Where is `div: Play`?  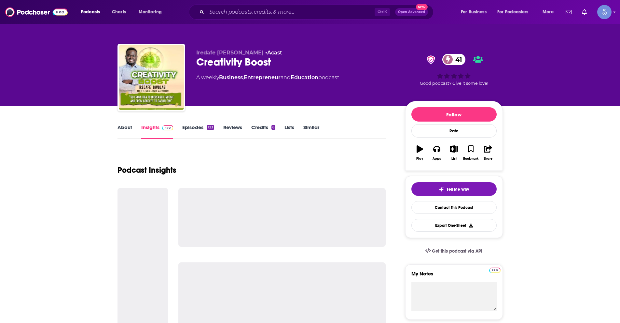 div: Play is located at coordinates (420, 159).